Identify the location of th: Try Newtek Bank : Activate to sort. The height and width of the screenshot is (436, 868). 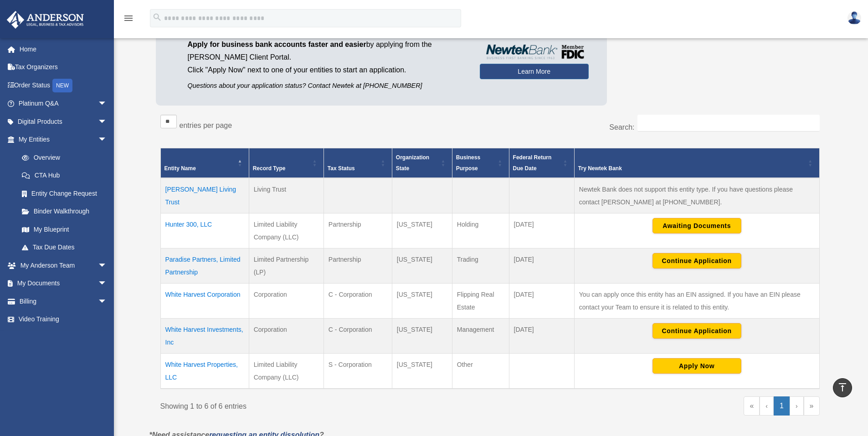
(697, 163).